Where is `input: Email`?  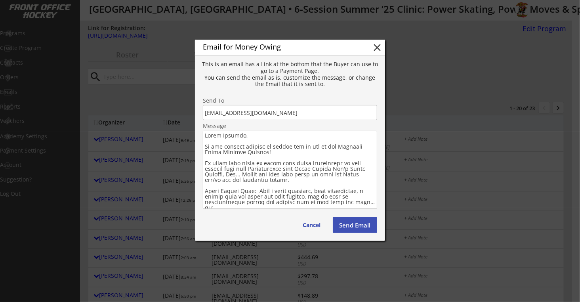 input: Email is located at coordinates (290, 113).